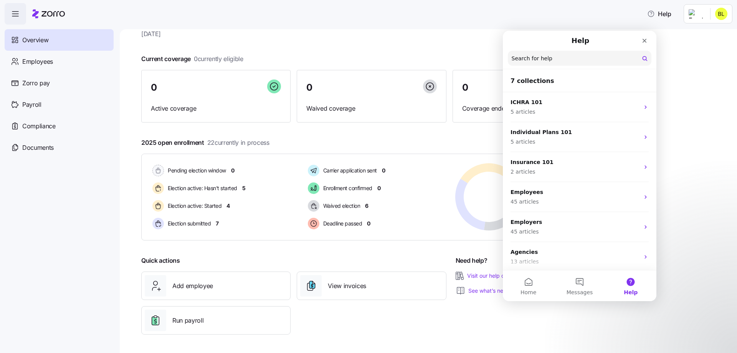  I want to click on span: Home, so click(25, 261).